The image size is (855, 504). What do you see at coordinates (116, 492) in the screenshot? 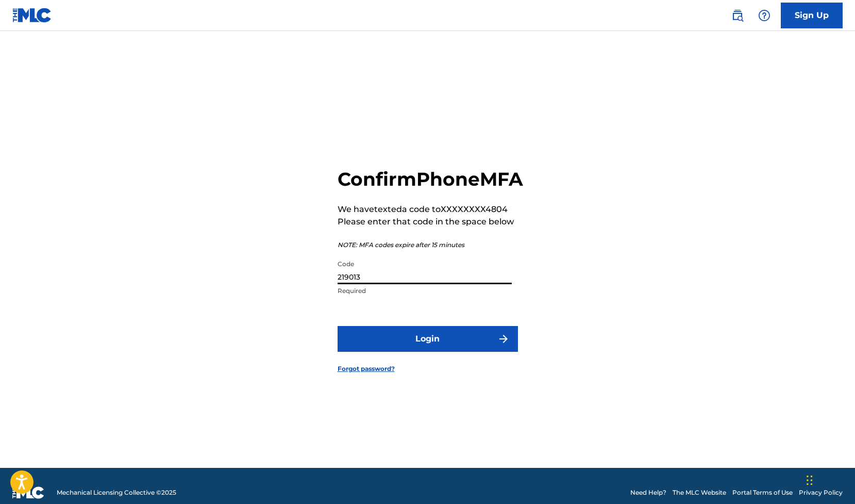
I see `span: Mechanical Licensing Collective © 2025` at bounding box center [116, 492].